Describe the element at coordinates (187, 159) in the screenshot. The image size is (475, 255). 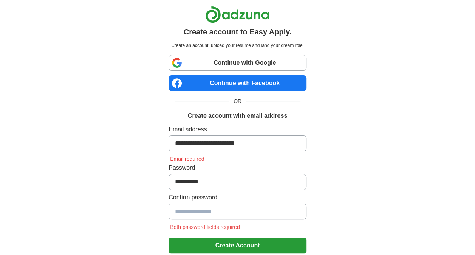
I see `span: Email required` at that location.